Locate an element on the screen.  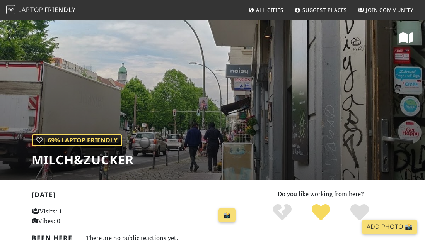
p: Visits: 1 Vibes: 0 is located at coordinates (63, 216).